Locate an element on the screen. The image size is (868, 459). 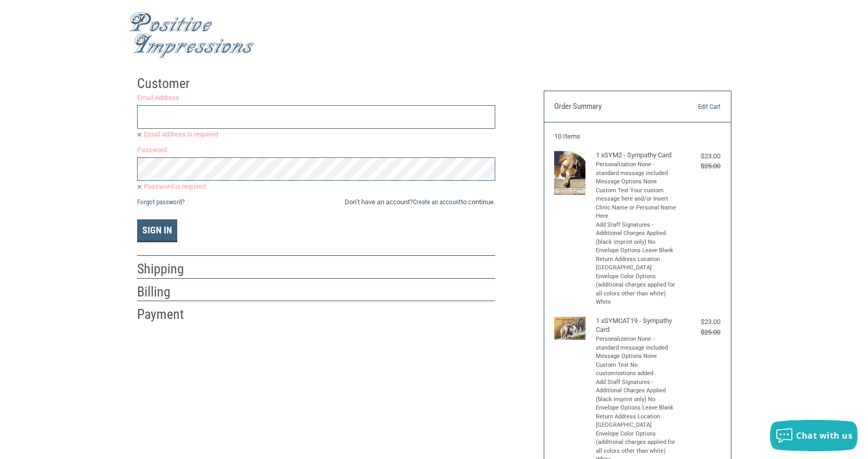
h4: 1 x SYM2 - Sympathy Card is located at coordinates (636, 155).